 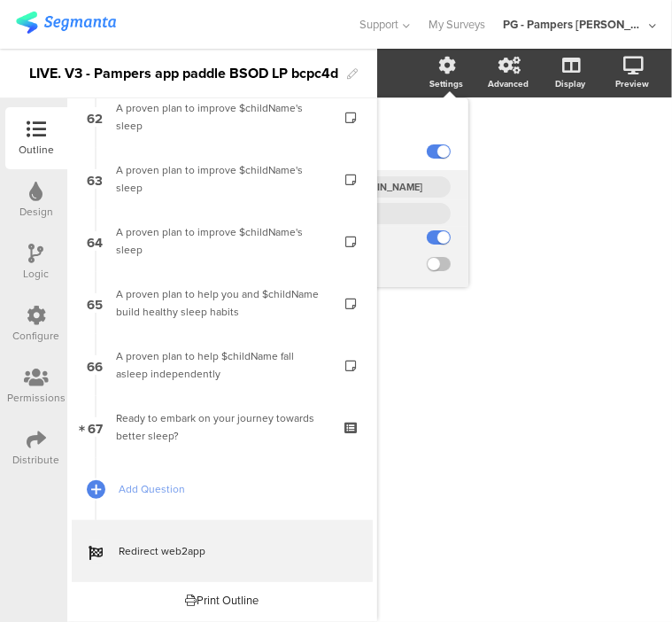 What do you see at coordinates (380, 24) in the screenshot?
I see `span: Support` at bounding box center [380, 24].